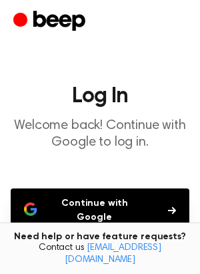  What do you see at coordinates (51, 21) in the screenshot?
I see `a: Beep` at bounding box center [51, 21].